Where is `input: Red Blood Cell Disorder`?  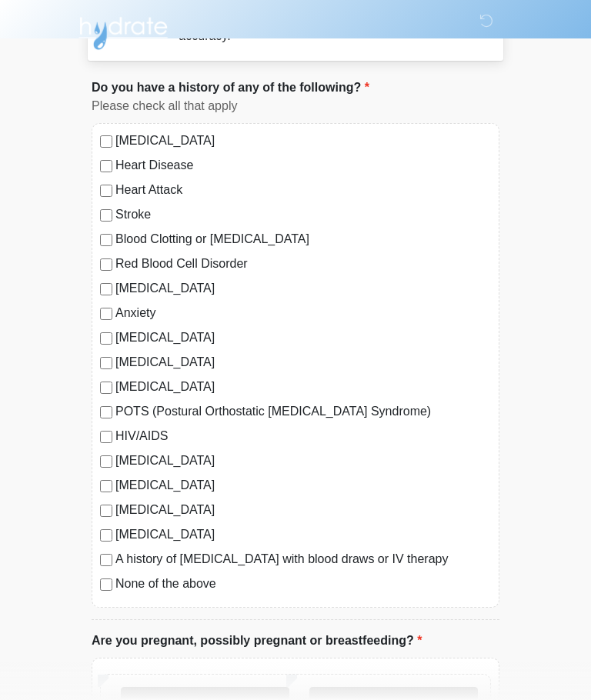 input: Red Blood Cell Disorder is located at coordinates (107, 265).